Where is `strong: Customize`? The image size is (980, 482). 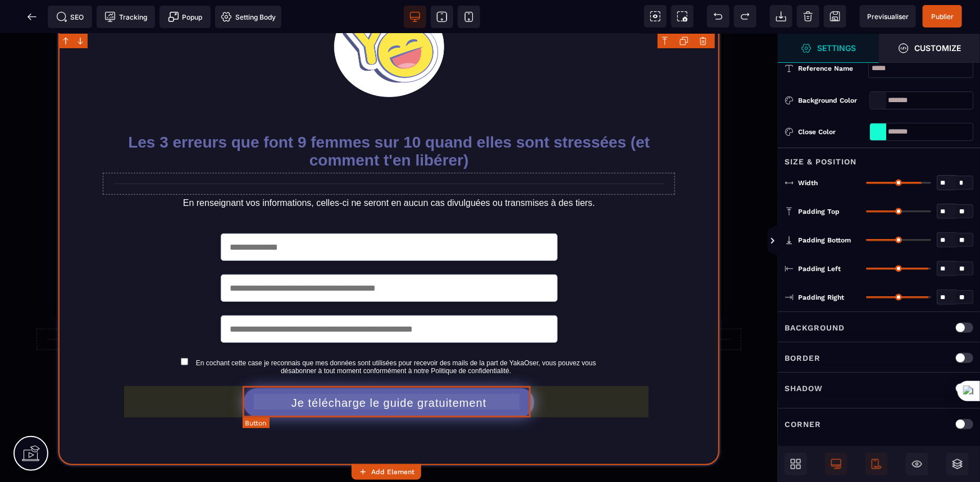
strong: Customize is located at coordinates (938, 48).